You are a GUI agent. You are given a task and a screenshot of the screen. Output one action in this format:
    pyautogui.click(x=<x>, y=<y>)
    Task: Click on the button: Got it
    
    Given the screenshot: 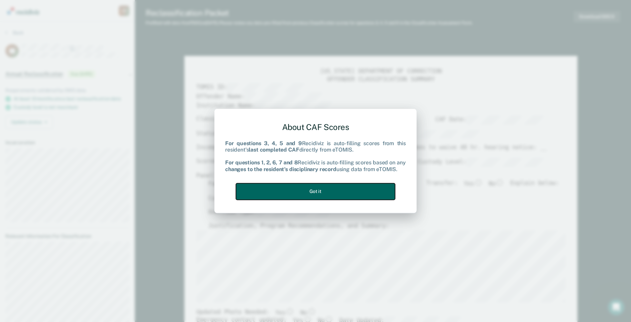 What is the action you would take?
    pyautogui.click(x=316, y=192)
    